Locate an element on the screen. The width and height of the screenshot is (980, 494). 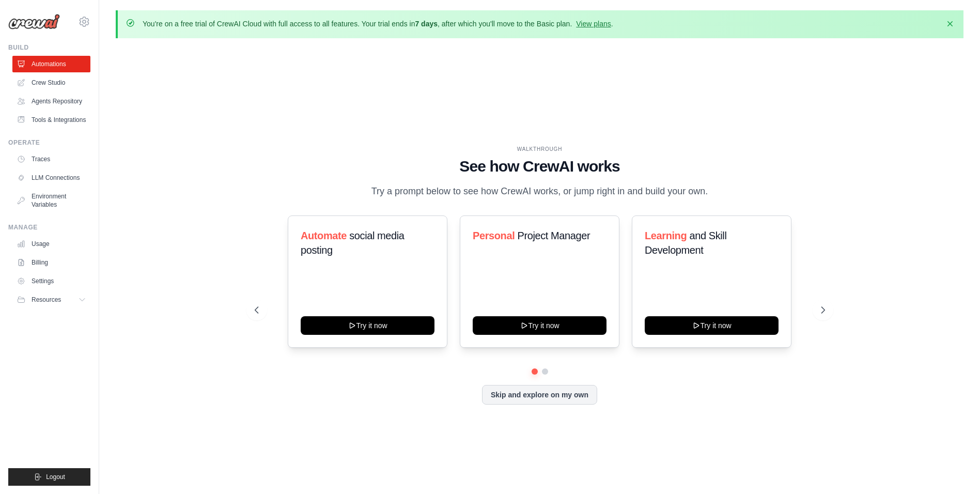
button: Logout is located at coordinates (49, 477).